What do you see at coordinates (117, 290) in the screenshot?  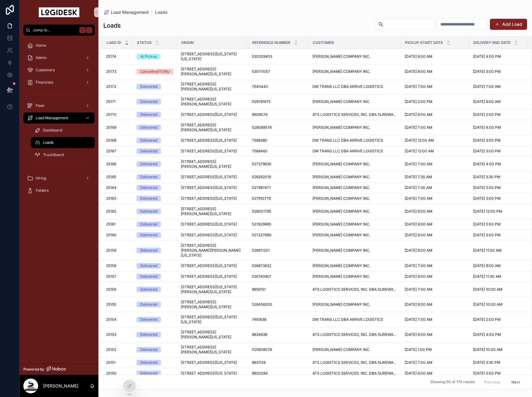 I see `a: 25156` at bounding box center [117, 290].